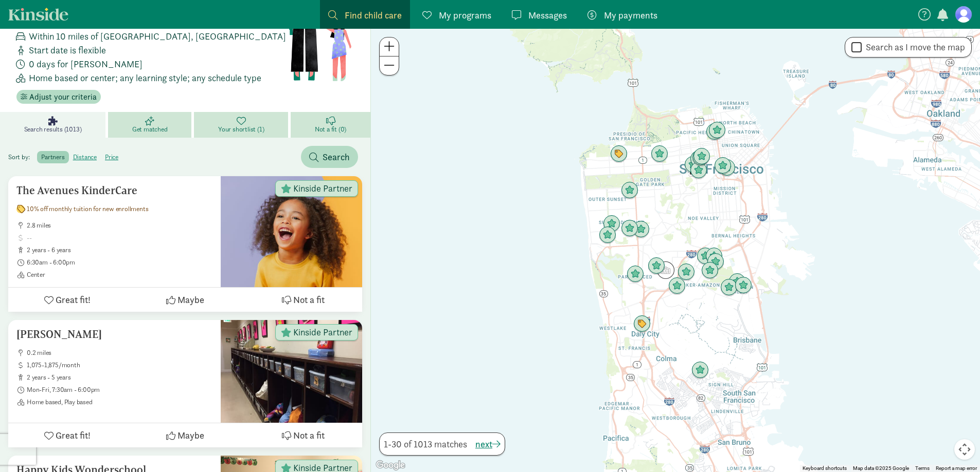 This screenshot has height=472, width=980. I want to click on span: My programs, so click(465, 15).